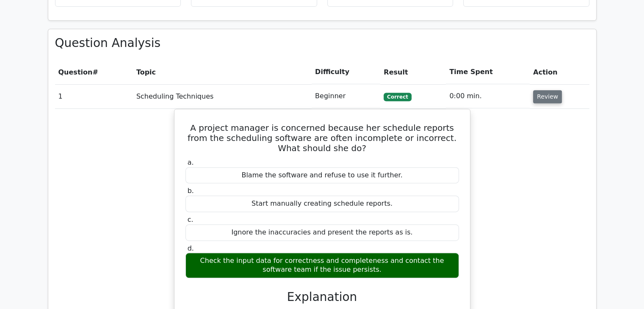  Describe the element at coordinates (191, 191) in the screenshot. I see `span: b.` at that location.